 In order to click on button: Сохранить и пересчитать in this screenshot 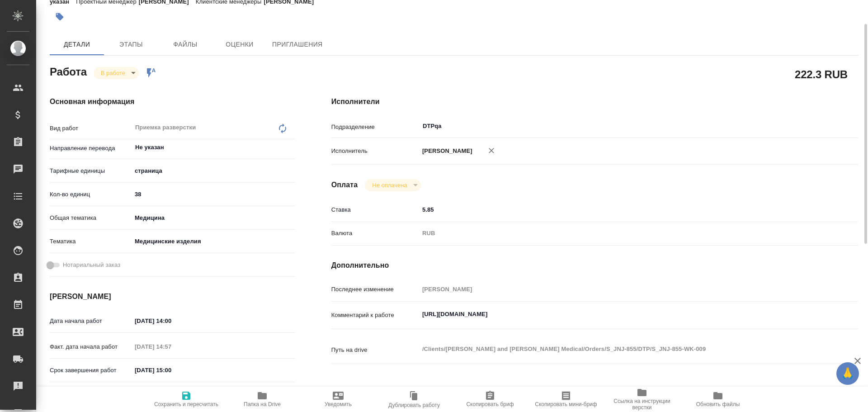, I will do `click(186, 399)`.